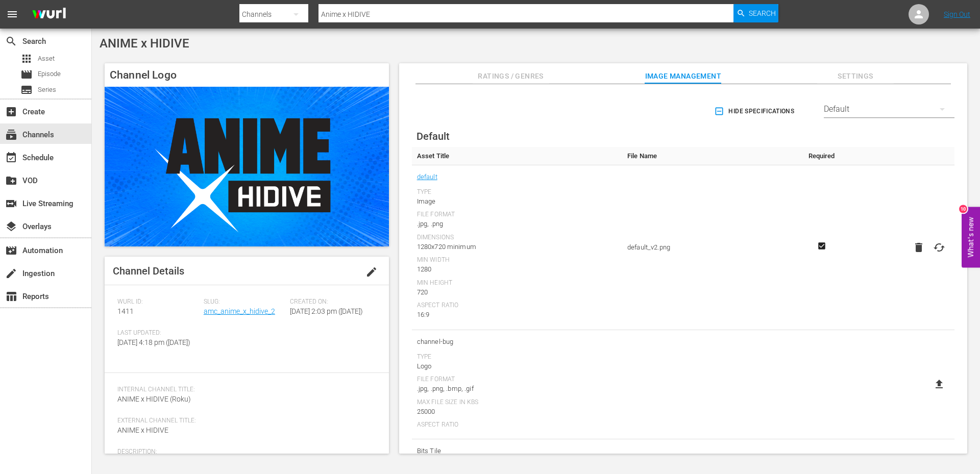 The height and width of the screenshot is (474, 980). What do you see at coordinates (822, 246) in the screenshot?
I see `svg: Required` at bounding box center [822, 246].